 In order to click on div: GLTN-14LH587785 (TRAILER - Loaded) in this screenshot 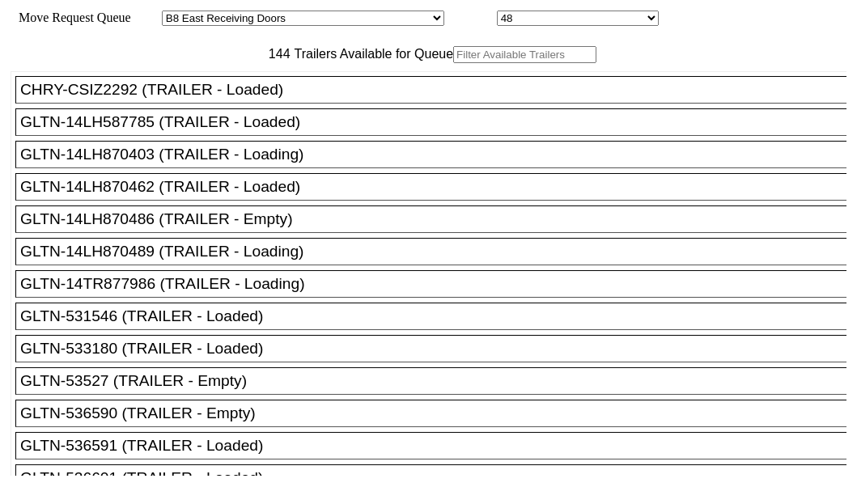, I will do `click(438, 122)`.